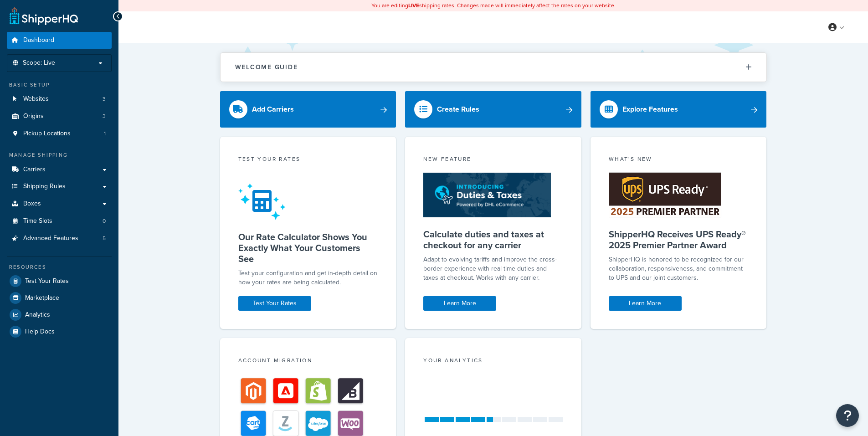 The height and width of the screenshot is (436, 868). What do you see at coordinates (59, 116) in the screenshot?
I see `li: Origins` at bounding box center [59, 116].